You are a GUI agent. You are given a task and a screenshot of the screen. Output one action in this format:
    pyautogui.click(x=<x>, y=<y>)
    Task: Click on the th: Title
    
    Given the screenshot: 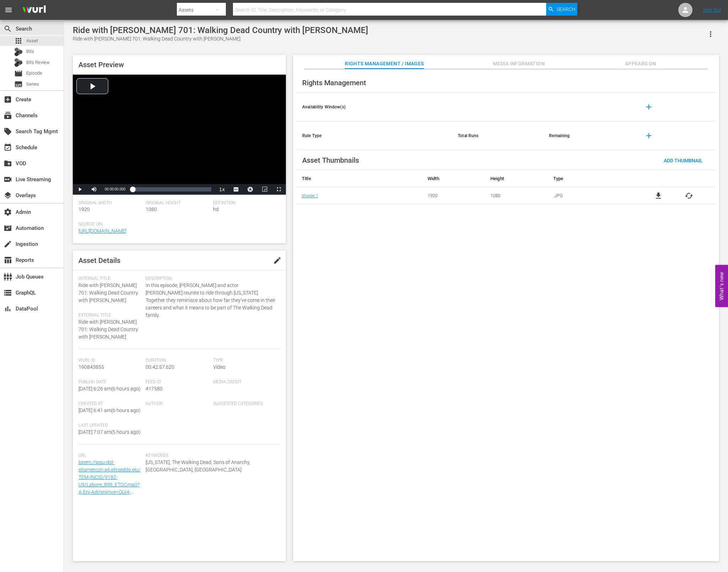 What is the action you would take?
    pyautogui.click(x=360, y=179)
    